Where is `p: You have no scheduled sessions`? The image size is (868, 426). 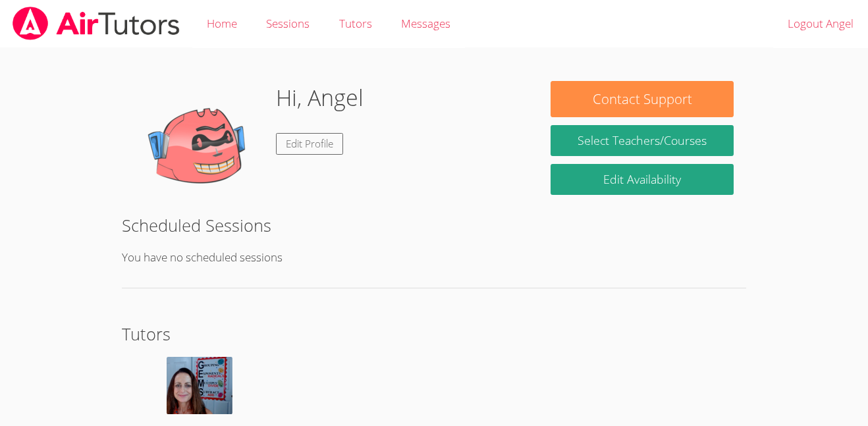
p: You have no scheduled sessions is located at coordinates (434, 257).